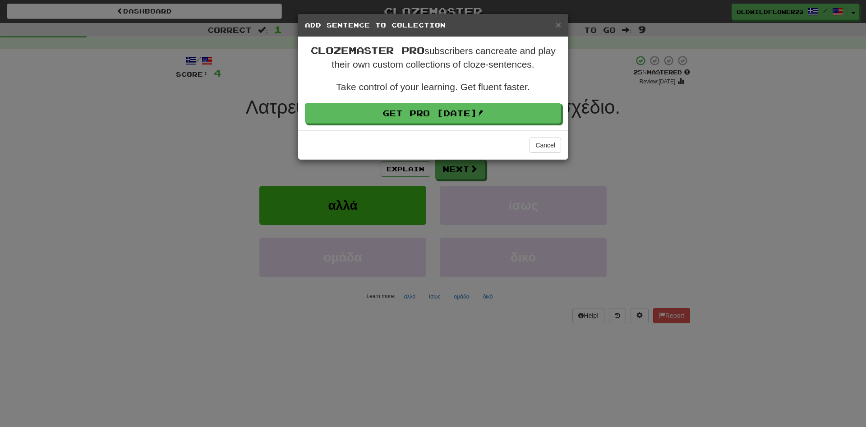 This screenshot has width=866, height=427. What do you see at coordinates (545, 145) in the screenshot?
I see `button: Cancel` at bounding box center [545, 145].